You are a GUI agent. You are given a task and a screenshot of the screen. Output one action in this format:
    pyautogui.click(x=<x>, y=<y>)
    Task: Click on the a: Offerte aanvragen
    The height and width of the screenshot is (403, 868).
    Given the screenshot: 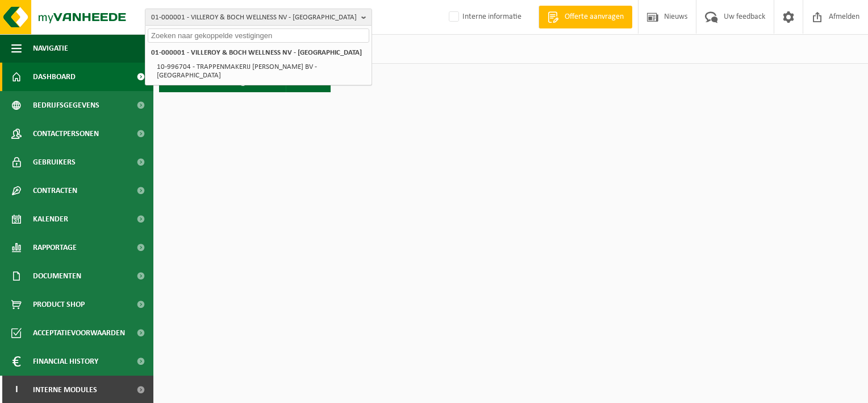 What is the action you would take?
    pyautogui.click(x=585, y=17)
    